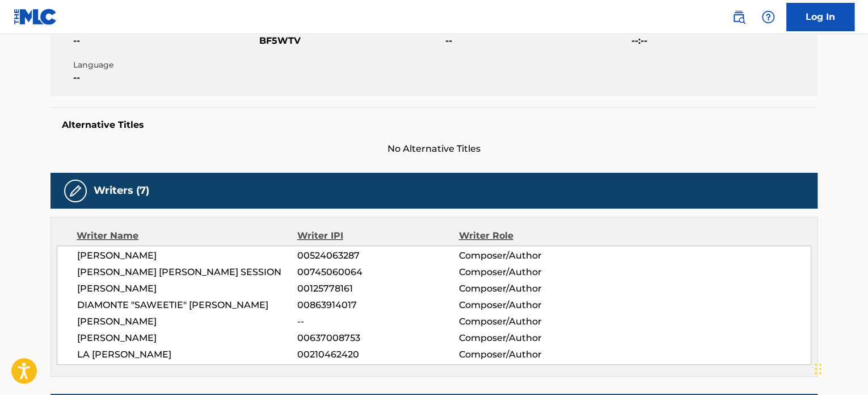 This screenshot has width=868, height=395. Describe the element at coordinates (35, 16) in the screenshot. I see `img: MLC Logo` at that location.